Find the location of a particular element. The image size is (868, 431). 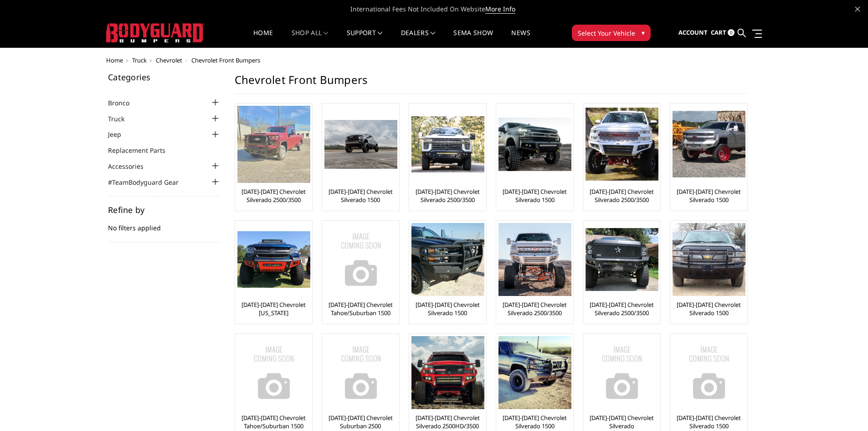

a: Jeep is located at coordinates (120, 134).